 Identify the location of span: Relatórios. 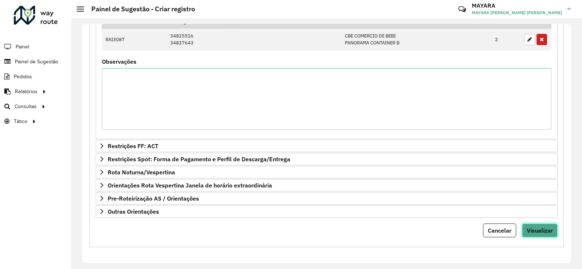
(26, 91).